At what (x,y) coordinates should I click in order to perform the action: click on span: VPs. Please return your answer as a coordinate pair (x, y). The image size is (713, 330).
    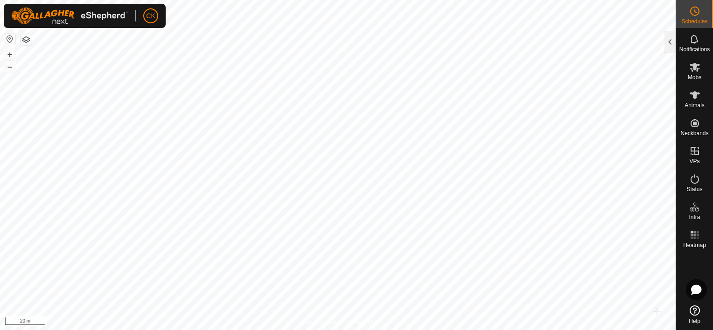
    Looking at the image, I should click on (694, 161).